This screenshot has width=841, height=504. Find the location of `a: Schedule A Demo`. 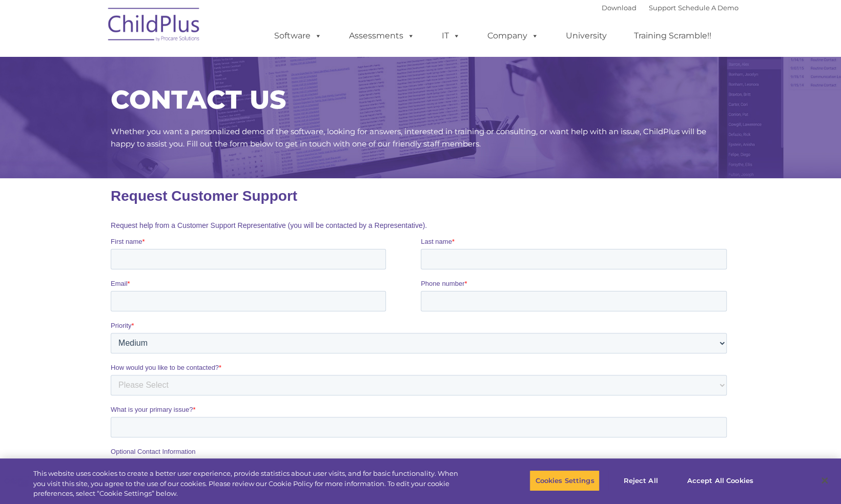

a: Schedule A Demo is located at coordinates (708, 8).